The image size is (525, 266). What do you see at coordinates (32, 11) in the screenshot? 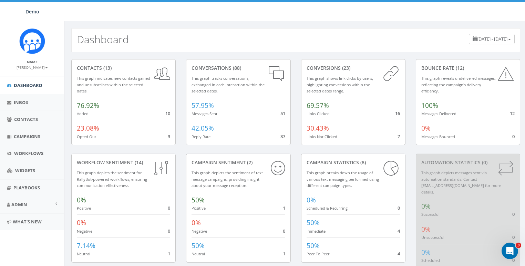
I see `span: Demo` at bounding box center [32, 11].